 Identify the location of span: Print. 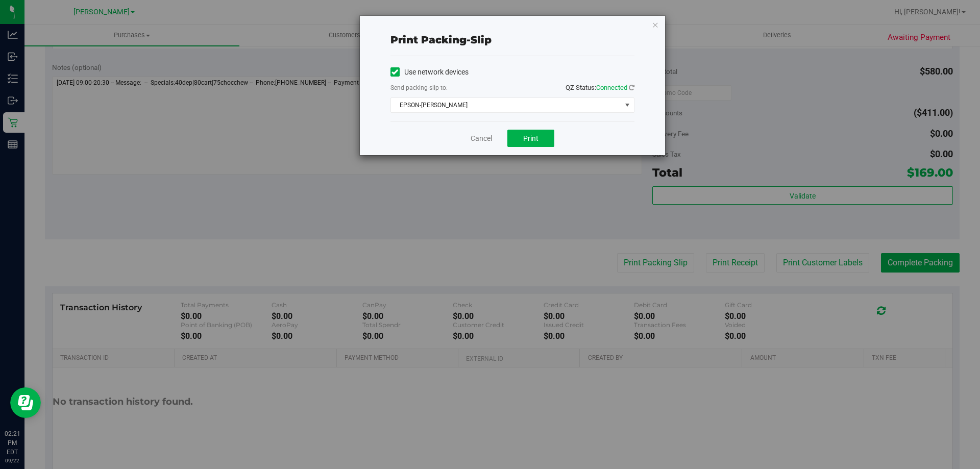
(531, 138).